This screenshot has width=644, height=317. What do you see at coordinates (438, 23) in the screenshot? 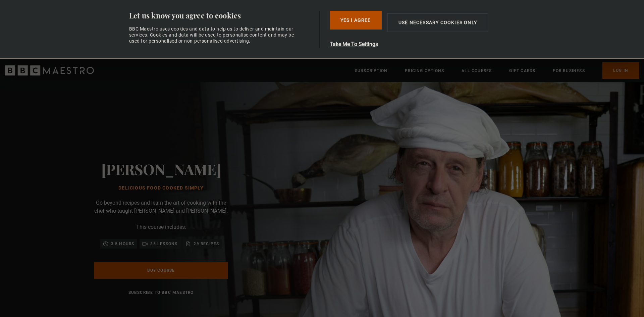
I see `button: Use necessary cookies only` at bounding box center [438, 23].